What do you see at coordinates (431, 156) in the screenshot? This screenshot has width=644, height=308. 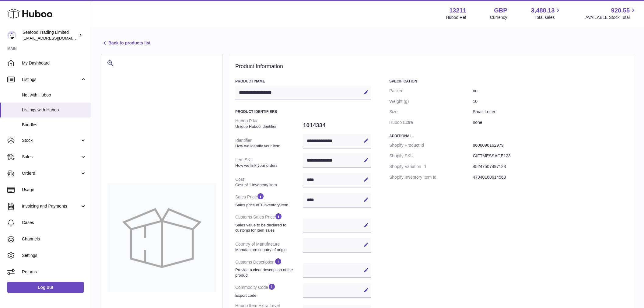 I see `dt: Shopify SKU` at bounding box center [431, 156].